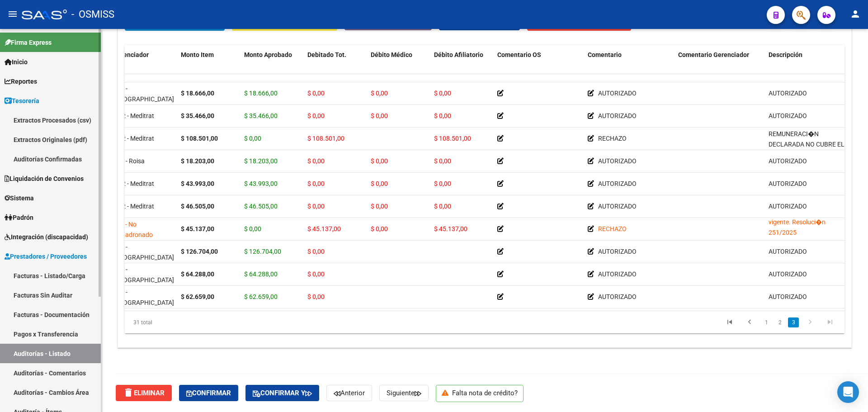 This screenshot has width=868, height=412. What do you see at coordinates (13, 14) in the screenshot?
I see `mat-icon: menu` at bounding box center [13, 14].